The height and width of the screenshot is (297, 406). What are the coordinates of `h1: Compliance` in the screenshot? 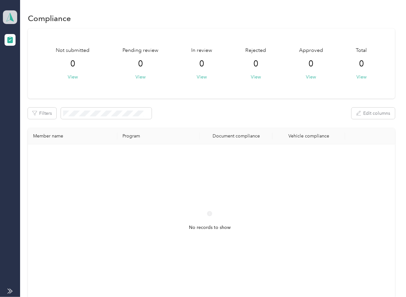 It's located at (49, 18).